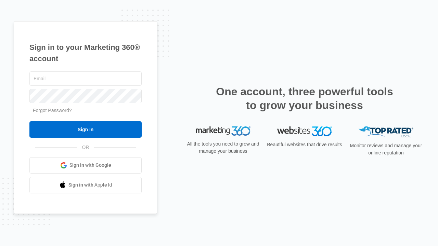 The width and height of the screenshot is (438, 246). I want to click on a: Forgot Password?, so click(52, 110).